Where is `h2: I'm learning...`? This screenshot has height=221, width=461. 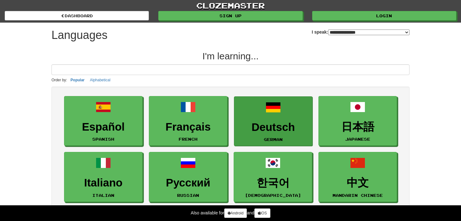
h2: I'm learning... is located at coordinates (231, 56).